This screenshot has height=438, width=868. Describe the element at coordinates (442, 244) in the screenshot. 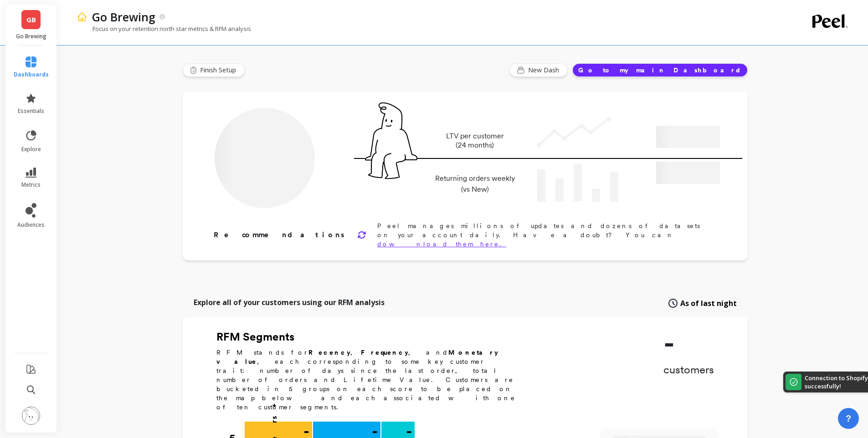

I see `a: download them here.` at that location.